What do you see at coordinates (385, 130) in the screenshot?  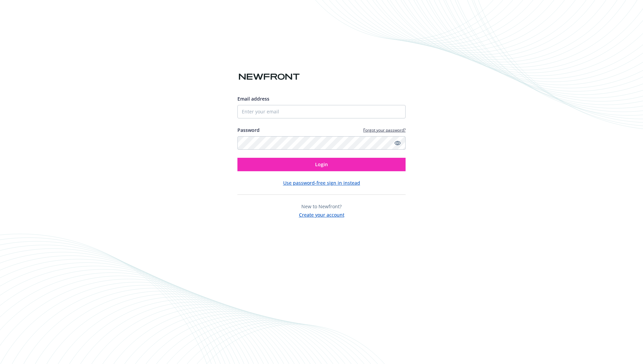 I see `a: Forgot your password?` at bounding box center [385, 130].